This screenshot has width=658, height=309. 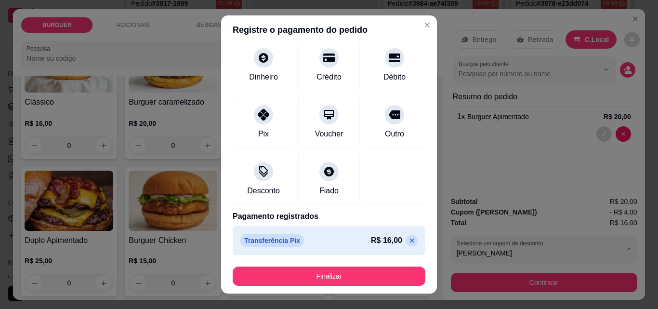 I want to click on div: Outro, so click(x=395, y=134).